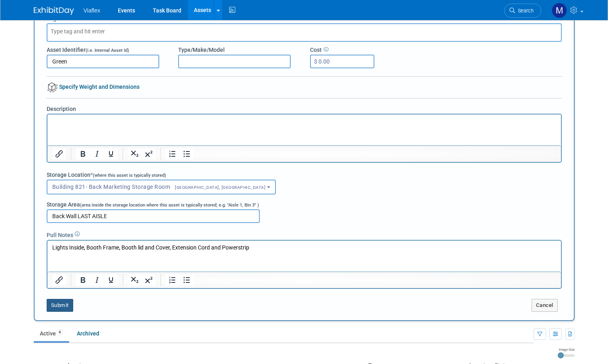 The width and height of the screenshot is (608, 364). I want to click on label: Type/Make/Model, so click(201, 50).